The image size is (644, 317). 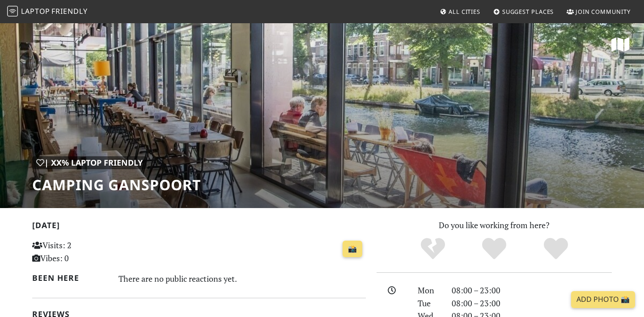 I want to click on a: Add Photo 📸, so click(x=603, y=300).